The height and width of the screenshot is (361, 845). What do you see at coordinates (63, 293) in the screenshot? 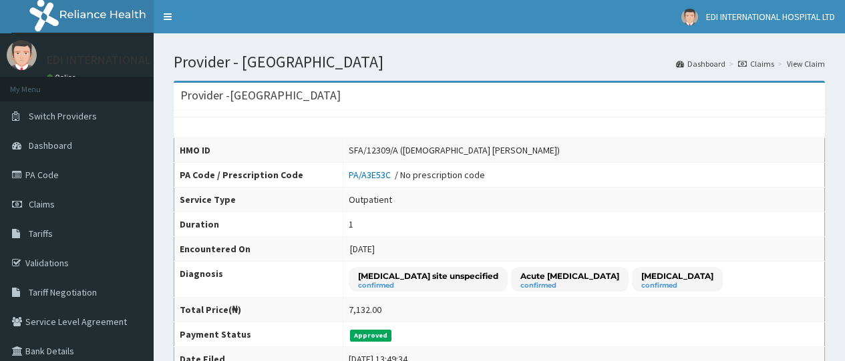
I see `span: Tariff Negotiation` at bounding box center [63, 293].